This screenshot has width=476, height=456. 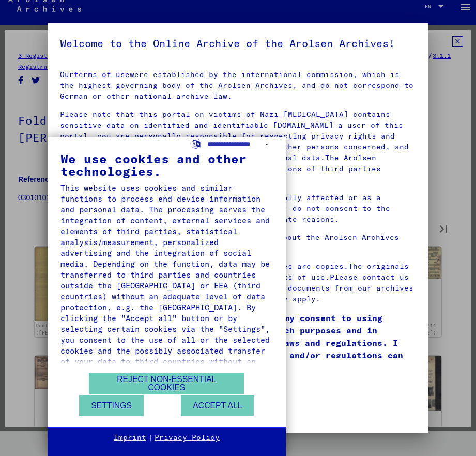 I want to click on button: Settings, so click(x=111, y=405).